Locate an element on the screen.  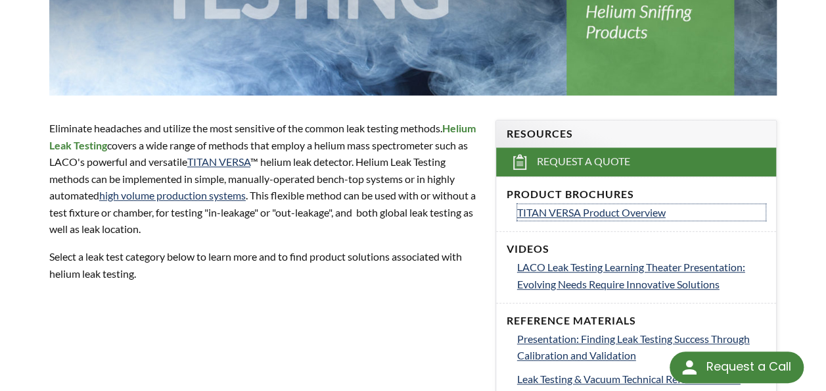
a: Presentation: Finding Leak Testing Success Through Calibration and Validation is located at coordinates (642, 346).